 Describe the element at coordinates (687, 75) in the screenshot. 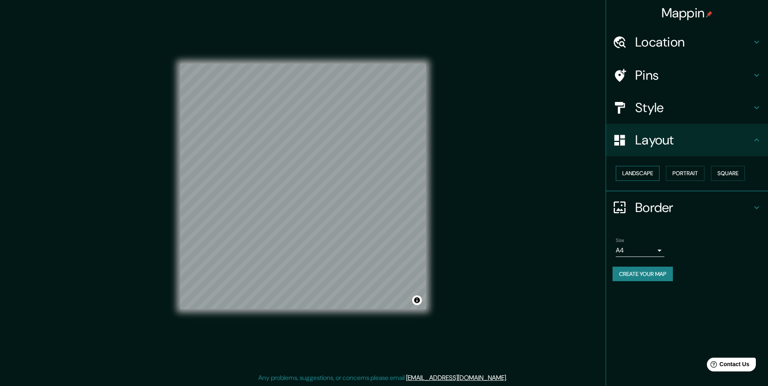

I see `div: Pins` at that location.